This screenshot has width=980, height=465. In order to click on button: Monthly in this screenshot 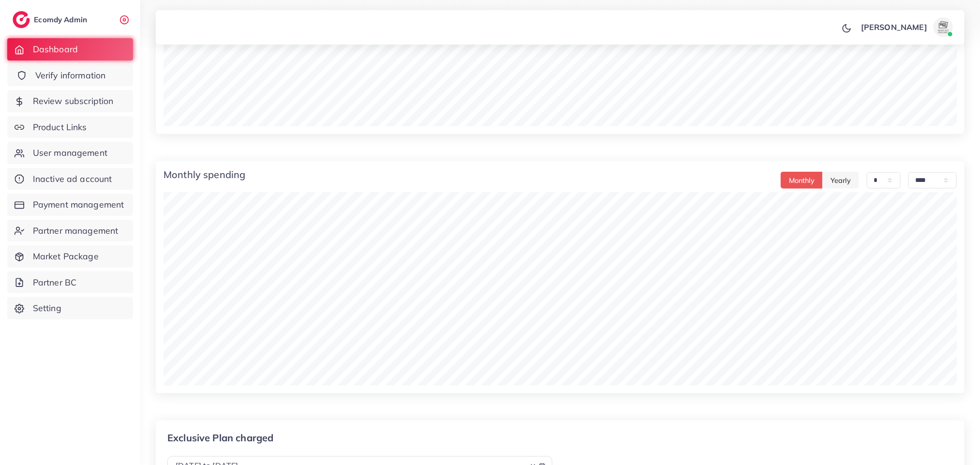, I will do `click(802, 180)`.